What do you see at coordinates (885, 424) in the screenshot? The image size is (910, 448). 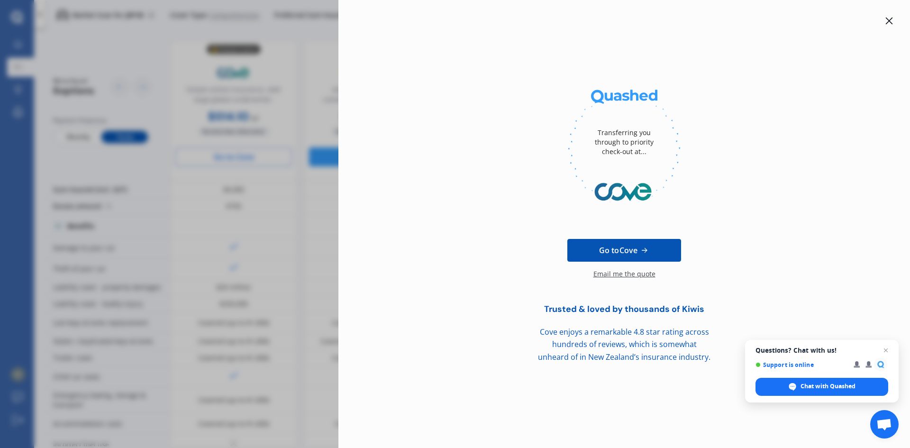 I see `a: Open chat` at bounding box center [885, 424].